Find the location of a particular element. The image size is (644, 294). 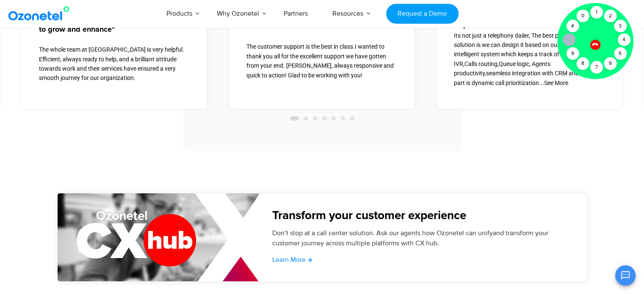

div: 5 is located at coordinates (620, 54).